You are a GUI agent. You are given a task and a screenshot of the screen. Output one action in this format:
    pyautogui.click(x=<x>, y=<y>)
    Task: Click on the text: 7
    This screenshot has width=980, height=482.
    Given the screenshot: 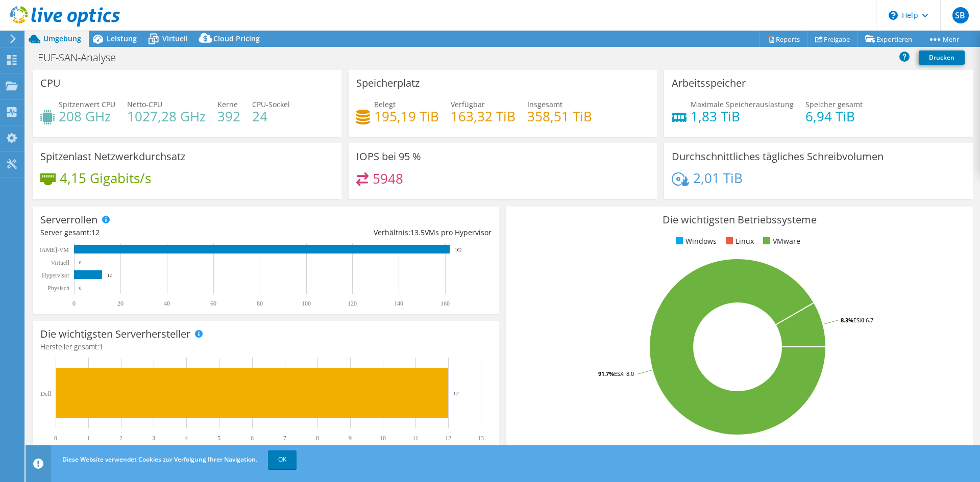 What is the action you would take?
    pyautogui.click(x=284, y=438)
    